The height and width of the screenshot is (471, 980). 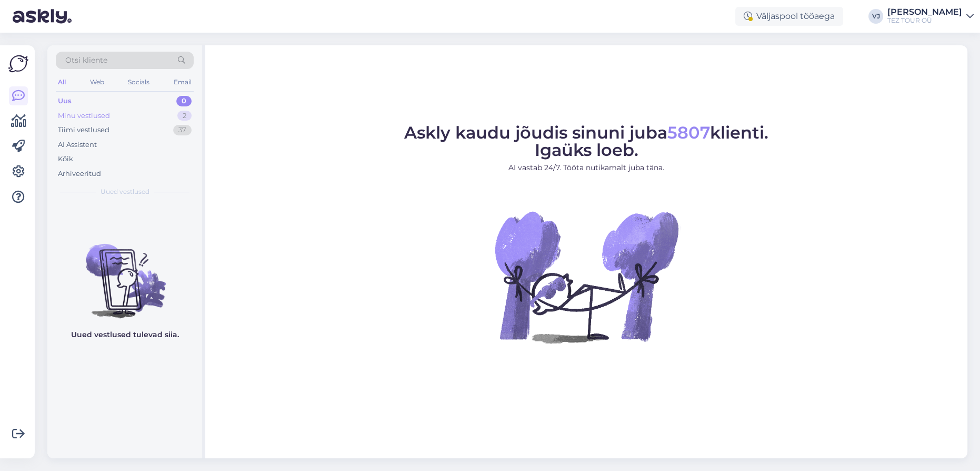 I want to click on div: Väljaspool tööaega, so click(x=789, y=17).